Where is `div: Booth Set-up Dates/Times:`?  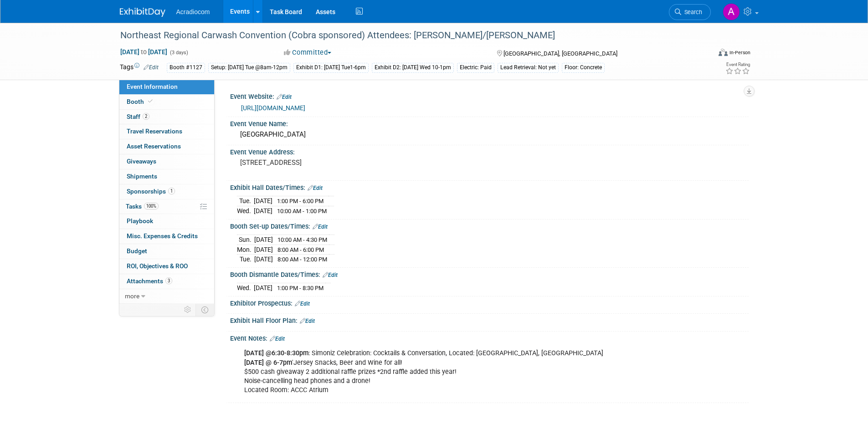 div: Booth Set-up Dates/Times: is located at coordinates (489, 225).